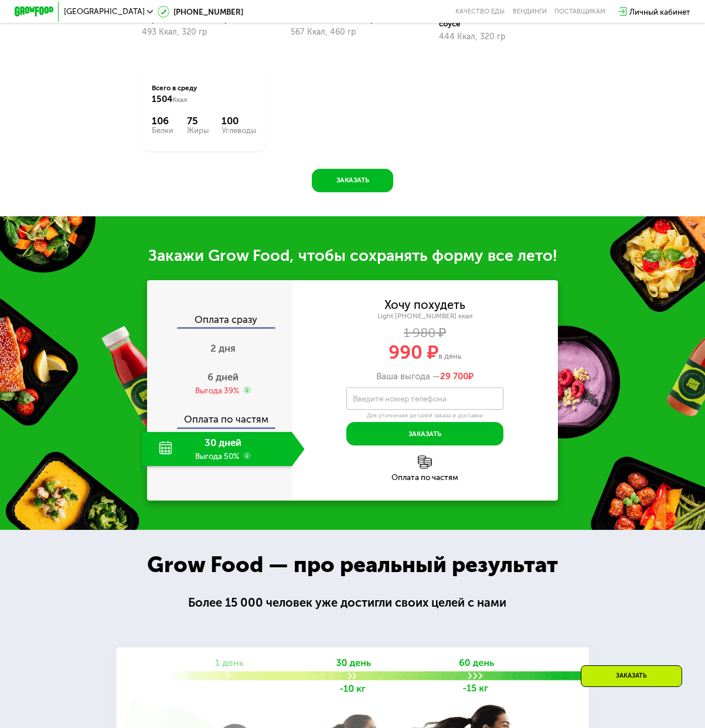 The height and width of the screenshot is (728, 705). I want to click on div: Для уточнения деталей заказа и доставки, so click(424, 416).